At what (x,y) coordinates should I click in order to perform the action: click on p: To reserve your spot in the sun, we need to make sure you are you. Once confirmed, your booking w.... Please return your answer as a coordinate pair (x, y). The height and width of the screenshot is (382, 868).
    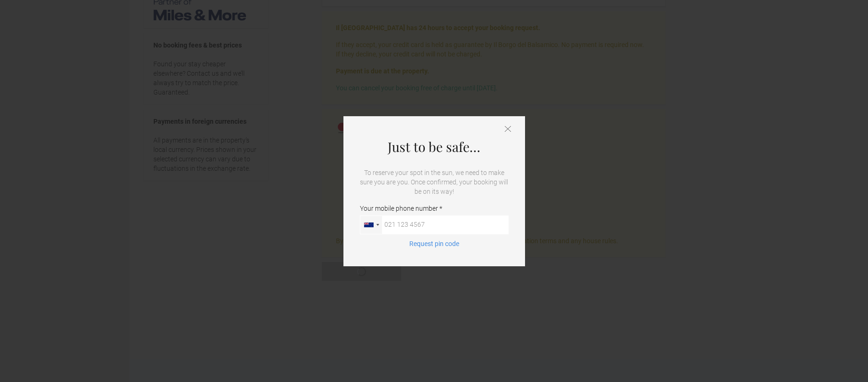
    Looking at the image, I should click on (434, 182).